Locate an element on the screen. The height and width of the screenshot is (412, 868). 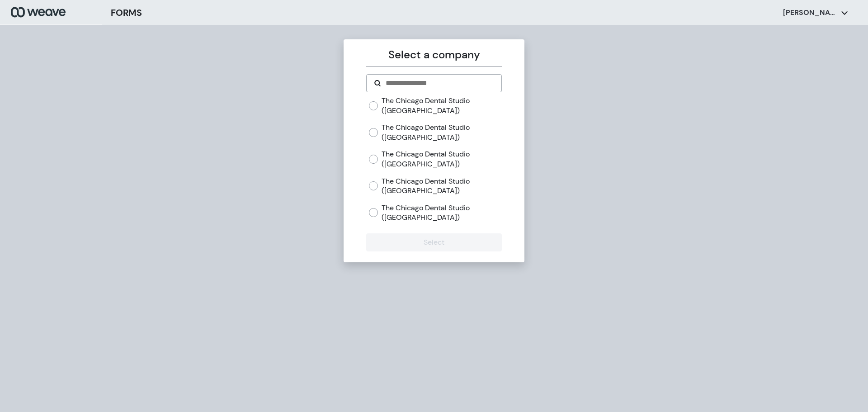
button: Select is located at coordinates (434, 242).